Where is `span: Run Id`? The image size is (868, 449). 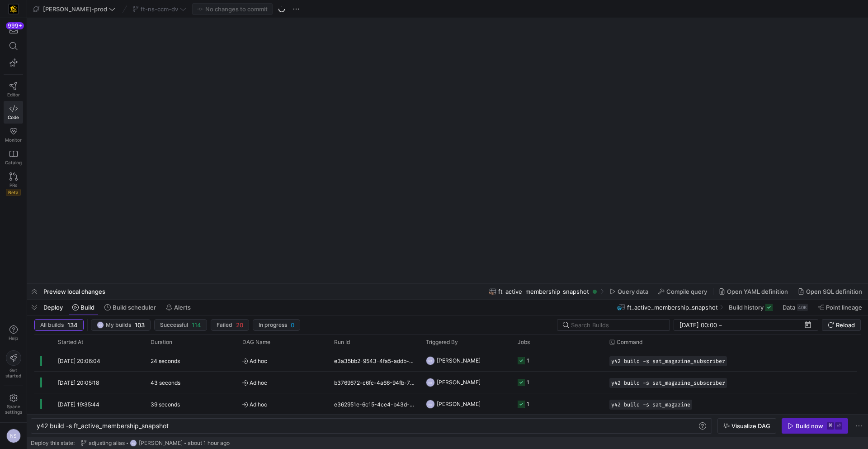
span: Run Id is located at coordinates (341, 341).